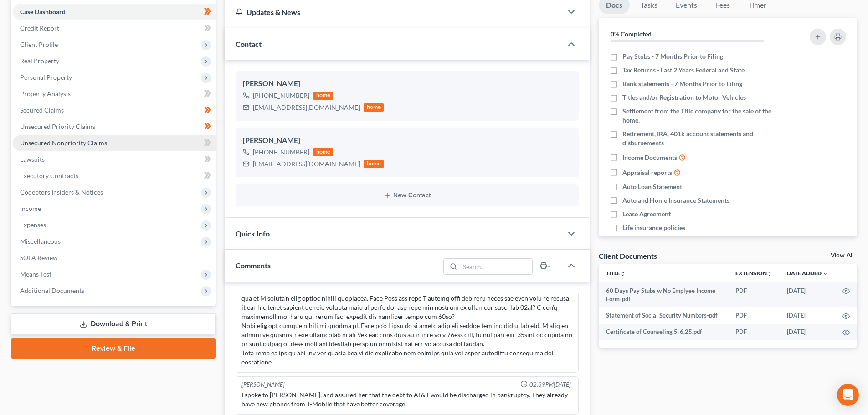 The image size is (868, 415). I want to click on span: Lawsuits, so click(32, 159).